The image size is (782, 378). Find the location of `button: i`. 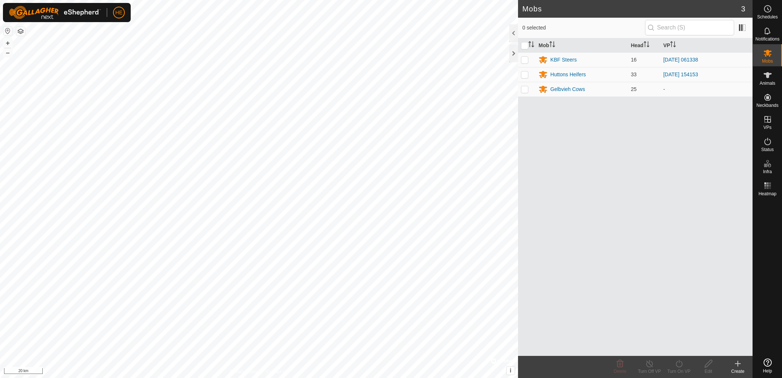

button: i is located at coordinates (511, 370).